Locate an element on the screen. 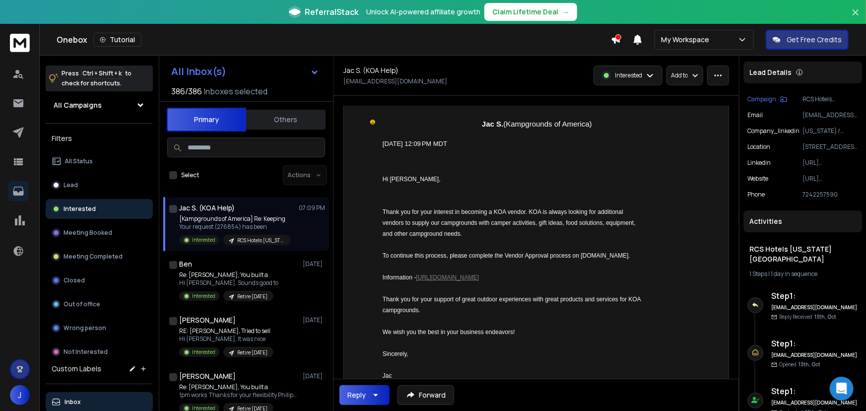 The width and height of the screenshot is (866, 411). p: Reply Received is located at coordinates (808, 317).